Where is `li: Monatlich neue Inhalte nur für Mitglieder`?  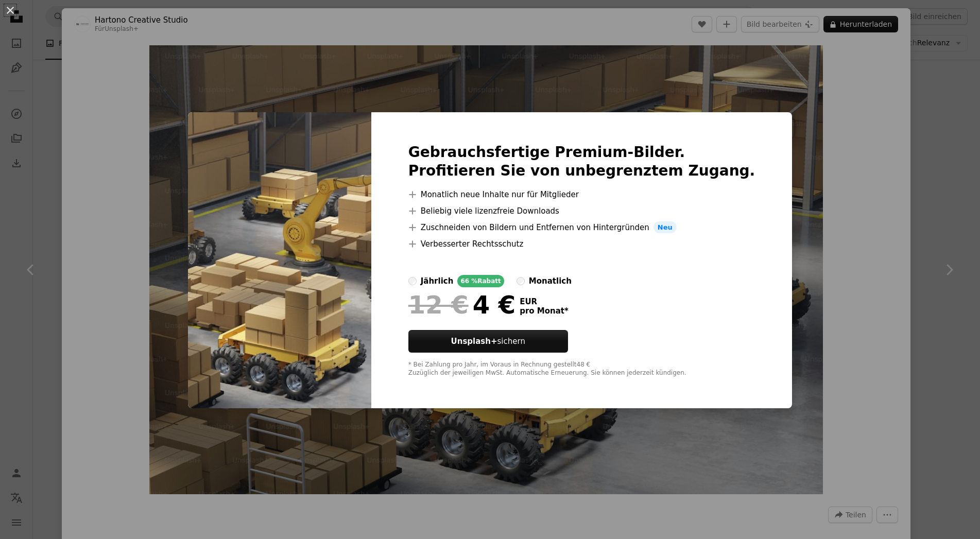 li: Monatlich neue Inhalte nur für Mitglieder is located at coordinates (582, 194).